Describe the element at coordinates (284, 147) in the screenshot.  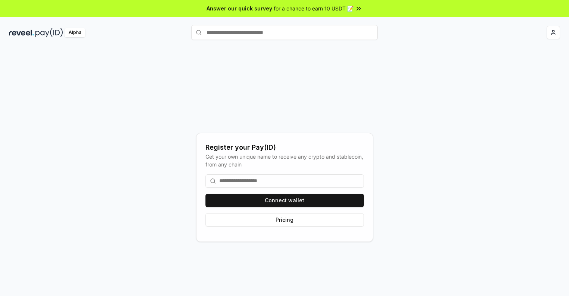
I see `div: Register your Pay(ID)` at that location.